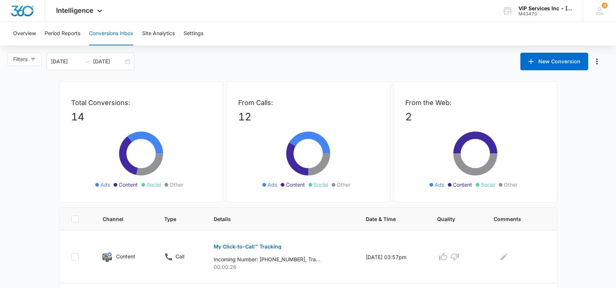 The height and width of the screenshot is (288, 616). I want to click on p: 00:00:26, so click(281, 267).